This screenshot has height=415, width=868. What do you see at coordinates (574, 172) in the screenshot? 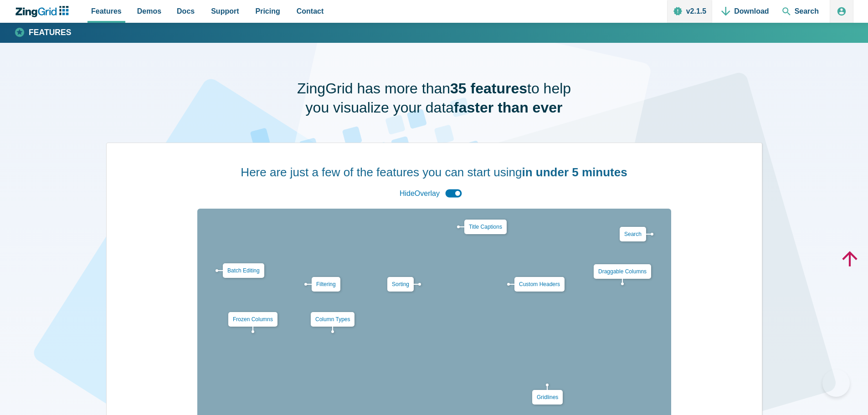
I see `strong: in under 5 minutes` at bounding box center [574, 172].